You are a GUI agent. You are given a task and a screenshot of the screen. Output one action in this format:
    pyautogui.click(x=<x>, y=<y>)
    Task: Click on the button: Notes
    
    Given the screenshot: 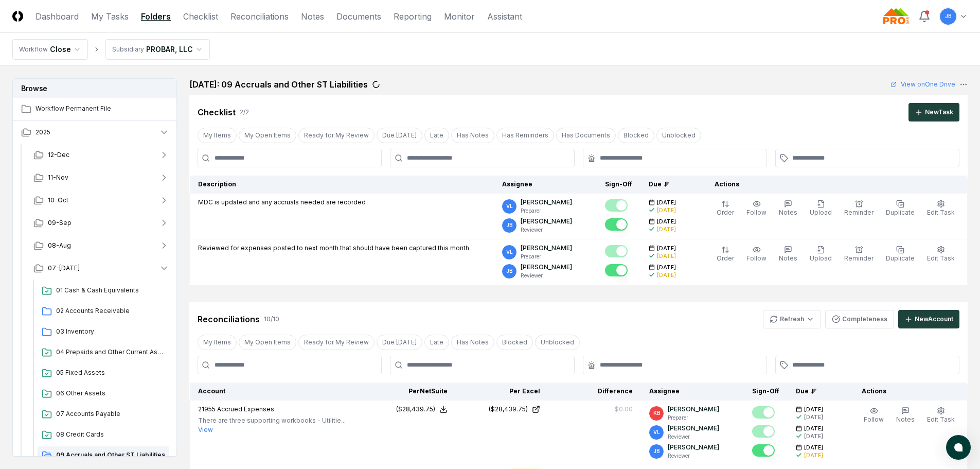 What is the action you would take?
    pyautogui.click(x=788, y=254)
    